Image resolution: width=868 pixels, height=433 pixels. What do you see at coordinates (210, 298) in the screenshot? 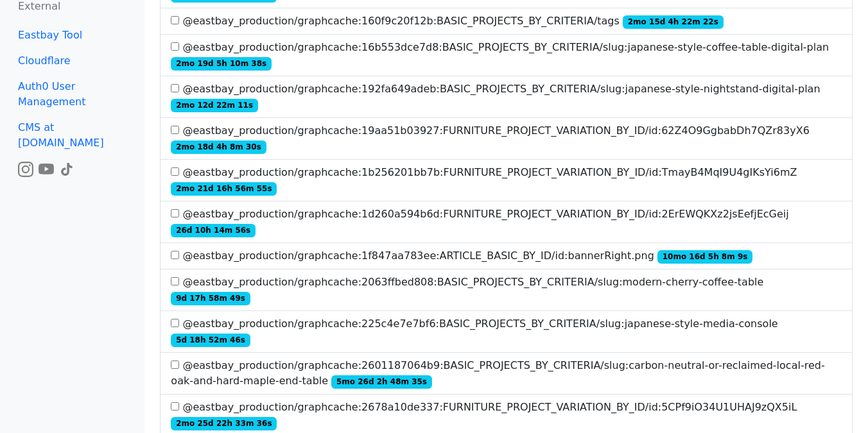
I see `span: 9d 17h 58m 49s` at bounding box center [210, 298].